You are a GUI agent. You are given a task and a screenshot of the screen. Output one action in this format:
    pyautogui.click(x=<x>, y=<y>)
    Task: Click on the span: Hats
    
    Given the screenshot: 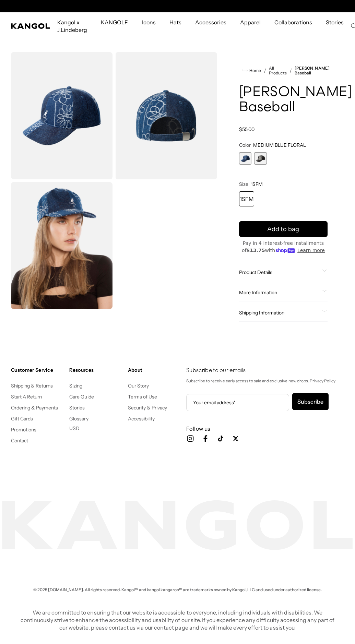 What is the action you would take?
    pyautogui.click(x=175, y=22)
    